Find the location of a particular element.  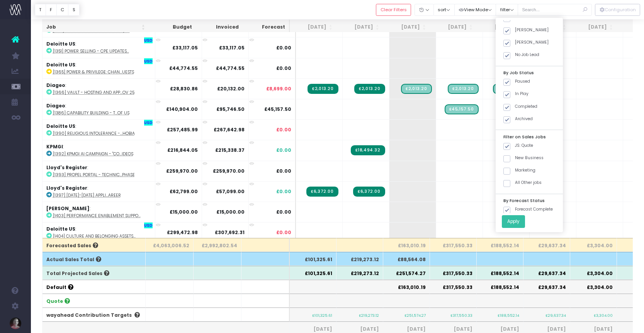

th: Actual Sales Total is located at coordinates (94, 259).